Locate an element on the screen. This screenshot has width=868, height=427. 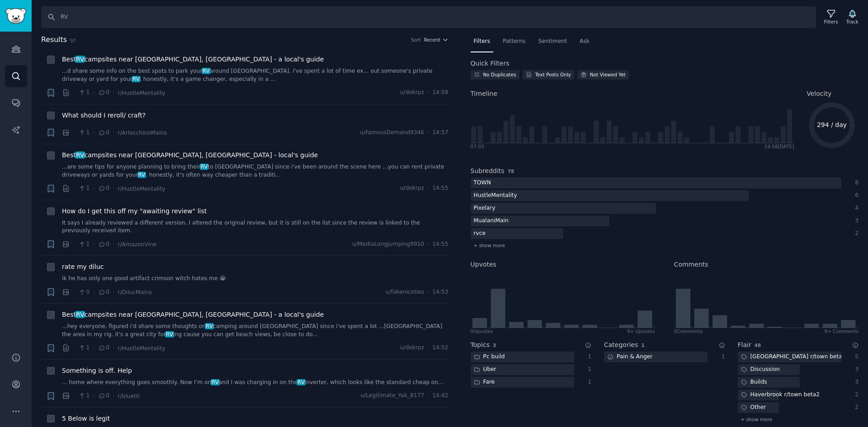
div: No Duplicates is located at coordinates (500, 75).